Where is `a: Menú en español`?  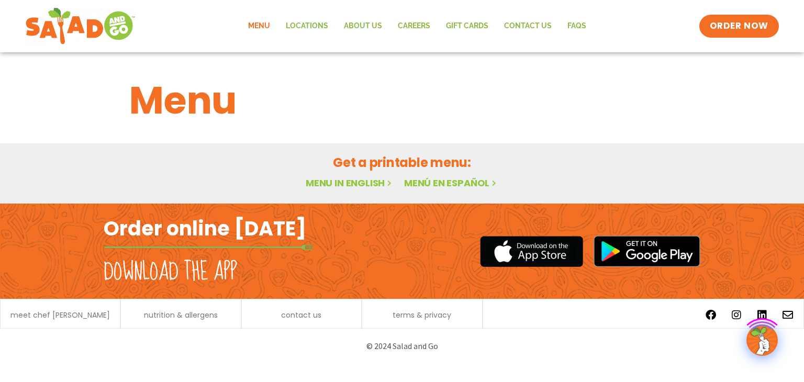 a: Menú en español is located at coordinates (451, 183).